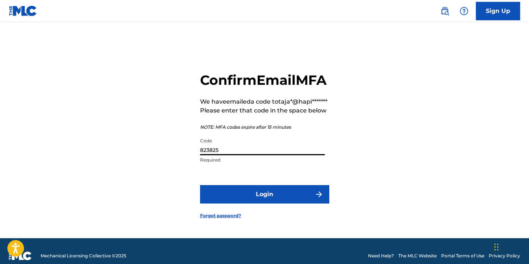 The height and width of the screenshot is (264, 529). Describe the element at coordinates (83, 256) in the screenshot. I see `span: Mechanical Licensing Collective © 2025` at that location.